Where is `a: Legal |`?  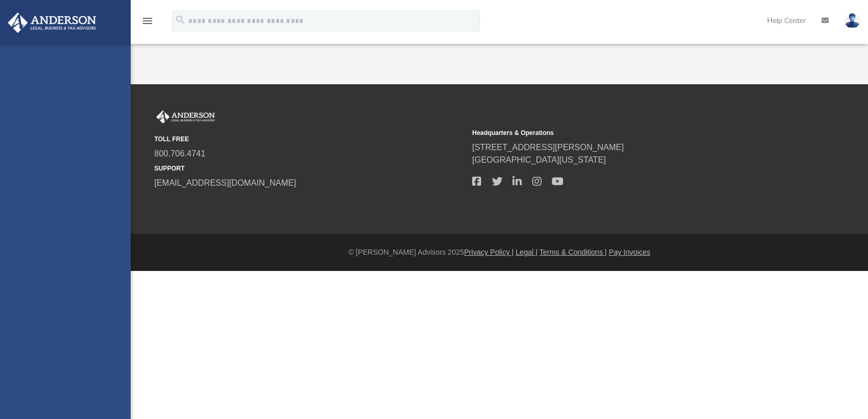 a: Legal | is located at coordinates (526, 252).